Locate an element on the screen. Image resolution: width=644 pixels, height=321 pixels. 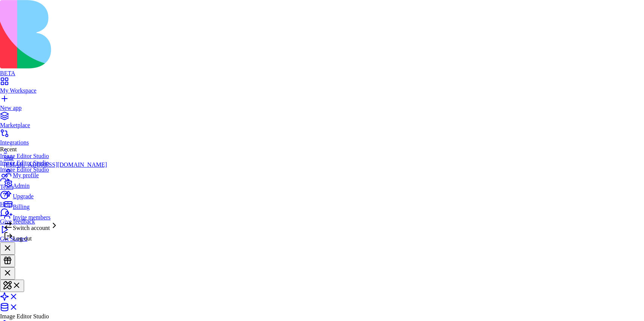
span: My profile is located at coordinates (25, 175).